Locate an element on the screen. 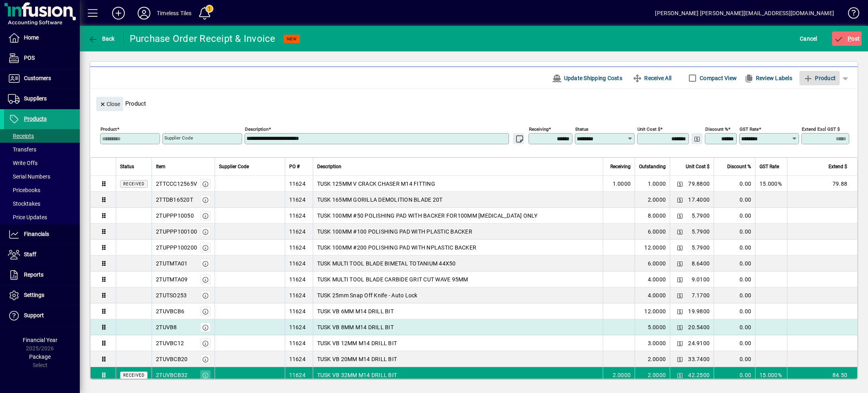 Image resolution: width=868 pixels, height=393 pixels. span: Financial Year is located at coordinates (40, 340).